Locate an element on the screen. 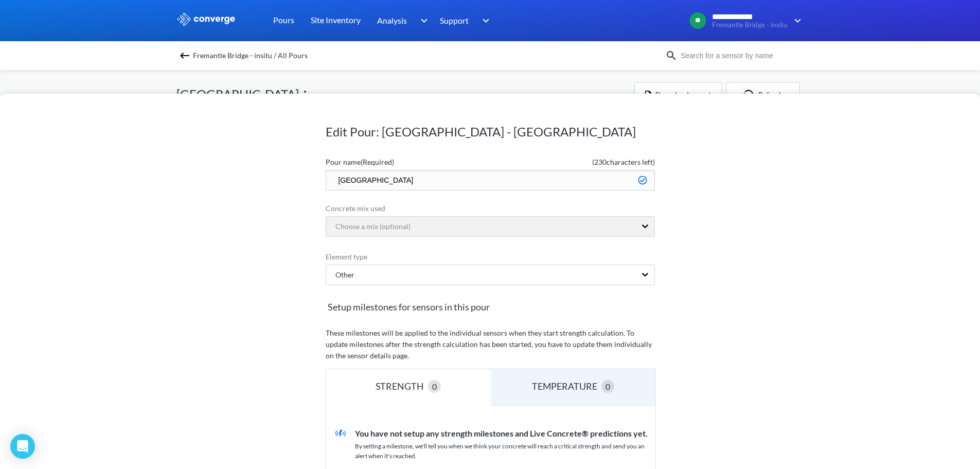 Image resolution: width=980 pixels, height=469 pixels. span: Setup milestones for sensors in this pour is located at coordinates (490, 307).